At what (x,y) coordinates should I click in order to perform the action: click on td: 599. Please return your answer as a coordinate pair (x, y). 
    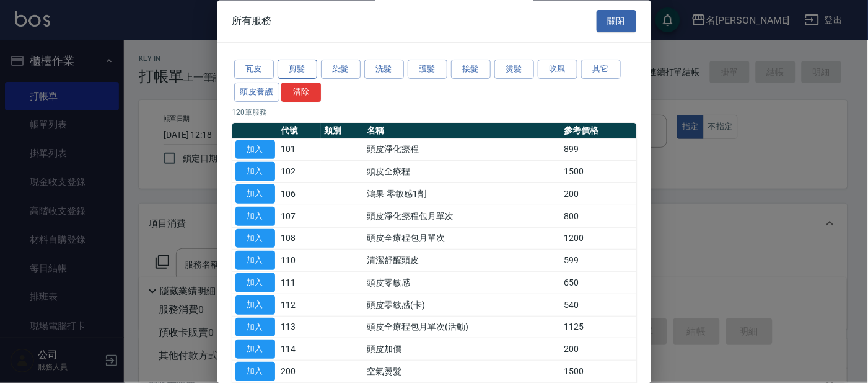
    Looking at the image, I should click on (598, 260).